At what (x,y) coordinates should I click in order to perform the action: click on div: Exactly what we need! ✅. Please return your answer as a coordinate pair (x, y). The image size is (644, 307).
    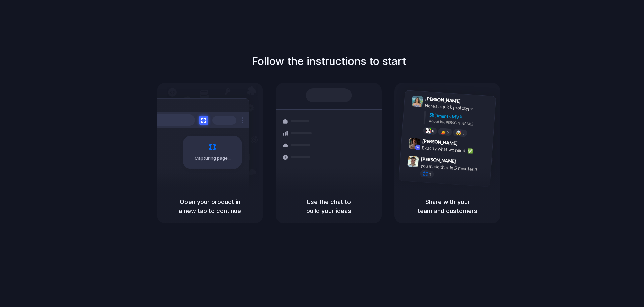
    Looking at the image, I should click on (455, 150).